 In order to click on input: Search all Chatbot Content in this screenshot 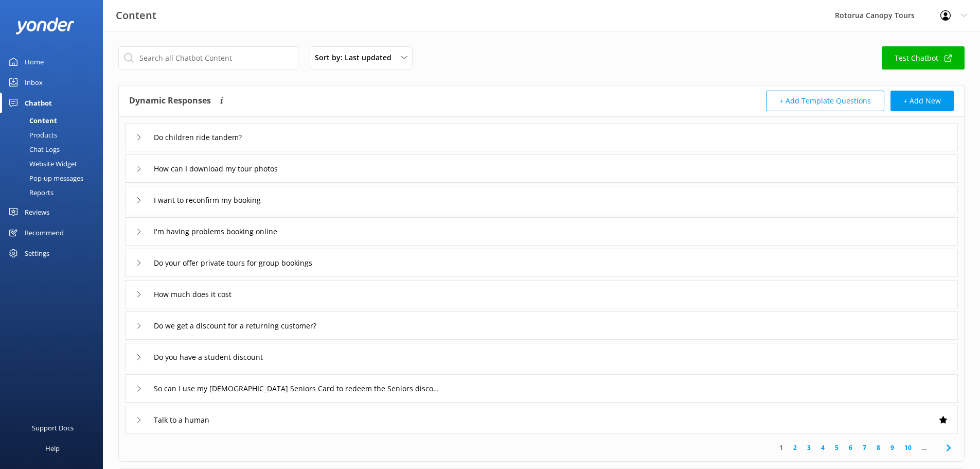, I will do `click(208, 58)`.